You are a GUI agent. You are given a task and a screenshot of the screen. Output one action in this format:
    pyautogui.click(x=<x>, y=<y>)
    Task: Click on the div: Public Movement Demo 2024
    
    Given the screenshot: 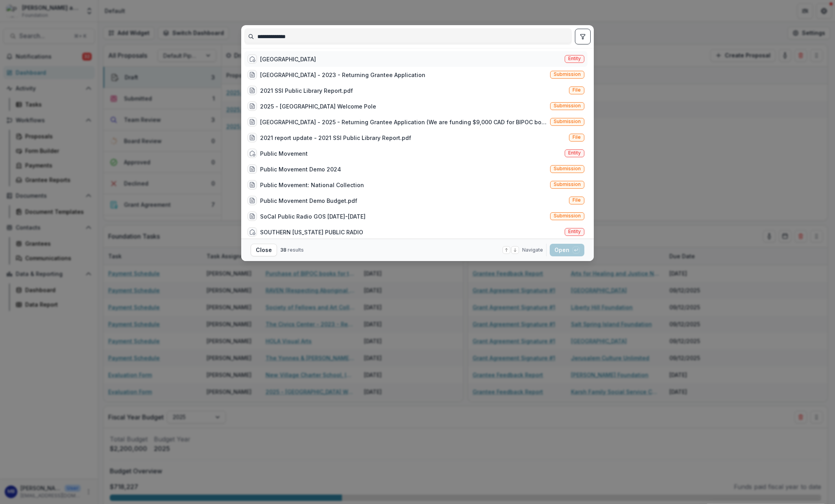 What is the action you would take?
    pyautogui.click(x=300, y=169)
    